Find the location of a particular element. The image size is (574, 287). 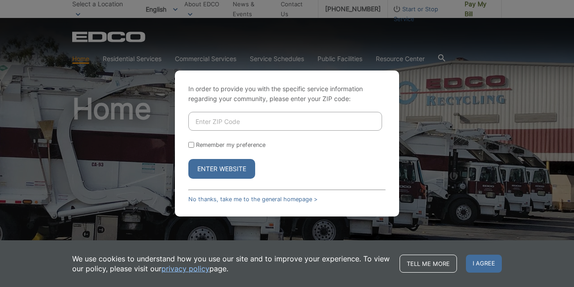

p: In order to provide you with the specific service information regarding your community, please en... is located at coordinates (287, 94).